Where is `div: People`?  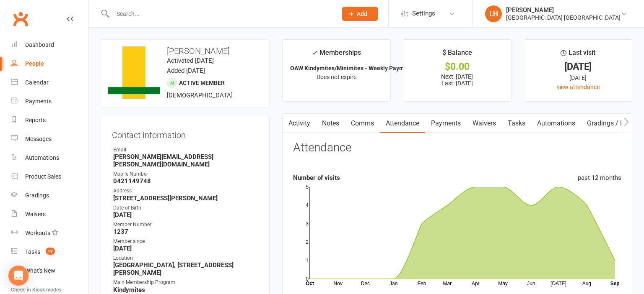
div: People is located at coordinates (34, 64).